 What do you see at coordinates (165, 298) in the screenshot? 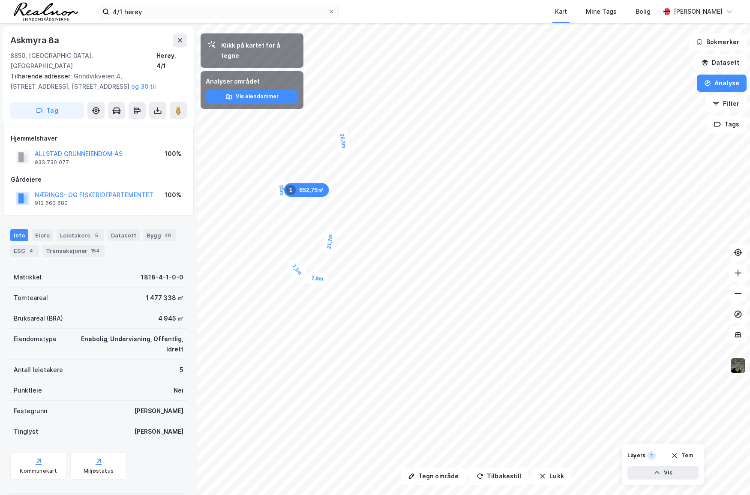
I see `div: 1 477 338 ㎡` at bounding box center [165, 298].